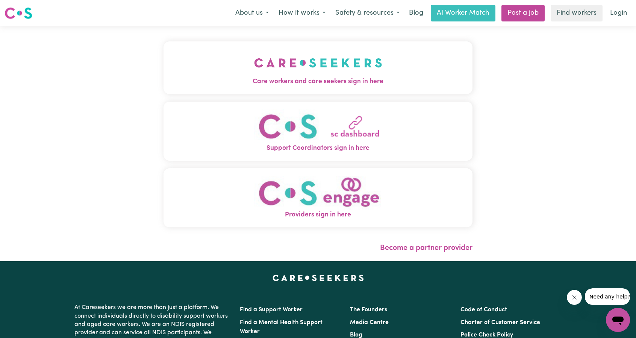 Image resolution: width=636 pixels, height=338 pixels. What do you see at coordinates (426, 248) in the screenshot?
I see `a: Become a partner provider` at bounding box center [426, 248].